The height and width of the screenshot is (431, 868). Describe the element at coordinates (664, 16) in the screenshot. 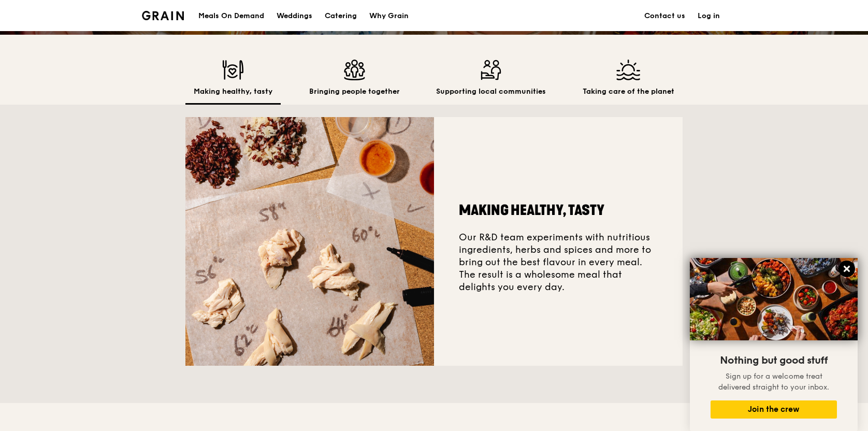

I see `a: Contact us` at that location.